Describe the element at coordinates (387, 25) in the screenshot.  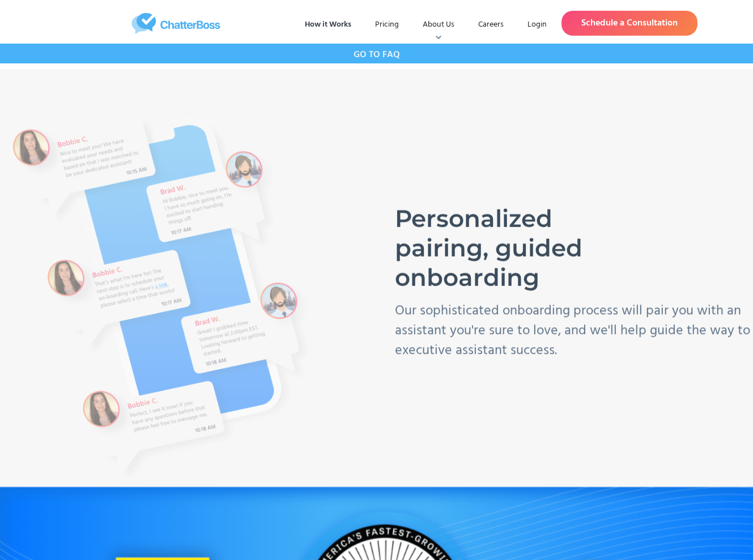
I see `a: Pricing` at that location.